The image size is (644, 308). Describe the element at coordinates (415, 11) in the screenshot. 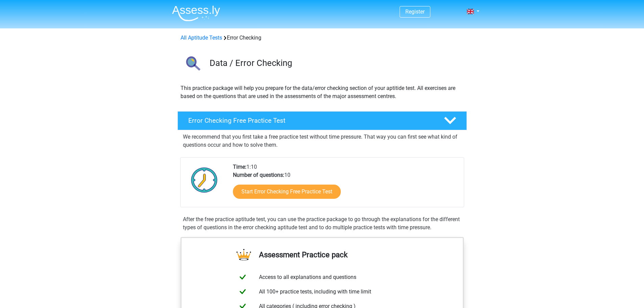

I see `a: Register` at that location.